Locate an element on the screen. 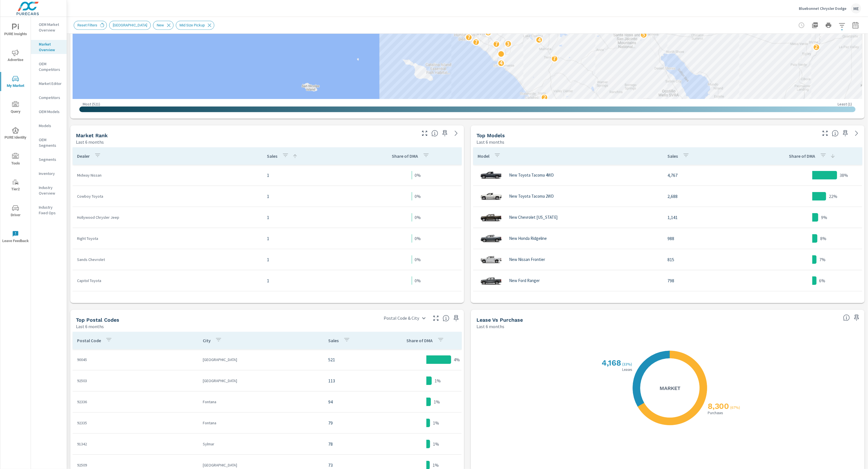 This screenshot has width=868, height=469. p: Model is located at coordinates (484, 156).